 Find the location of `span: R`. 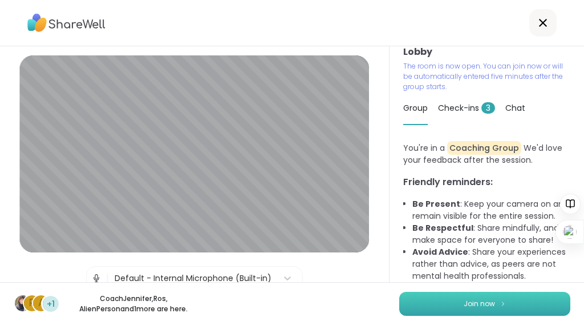

span: R is located at coordinates (32, 303).